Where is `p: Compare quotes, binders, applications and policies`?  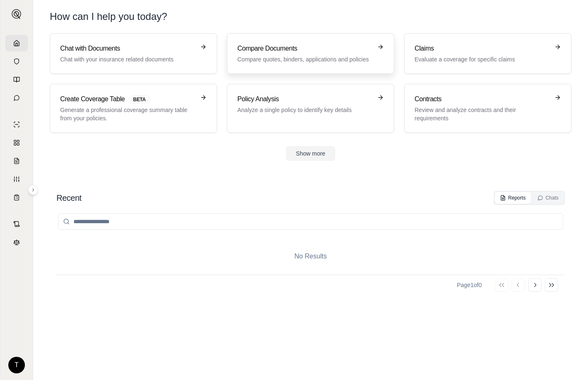
p: Compare quotes, binders, applications and policies is located at coordinates (305, 59).